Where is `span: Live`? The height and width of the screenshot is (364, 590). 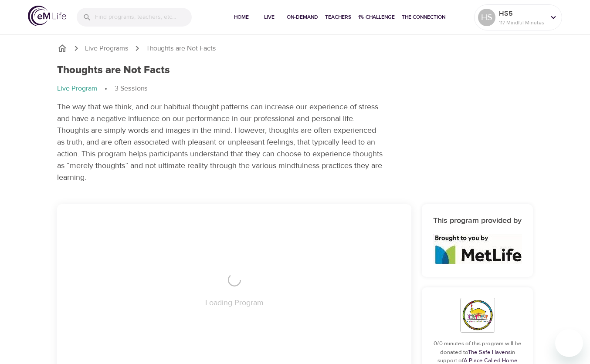 span: Live is located at coordinates (269, 17).